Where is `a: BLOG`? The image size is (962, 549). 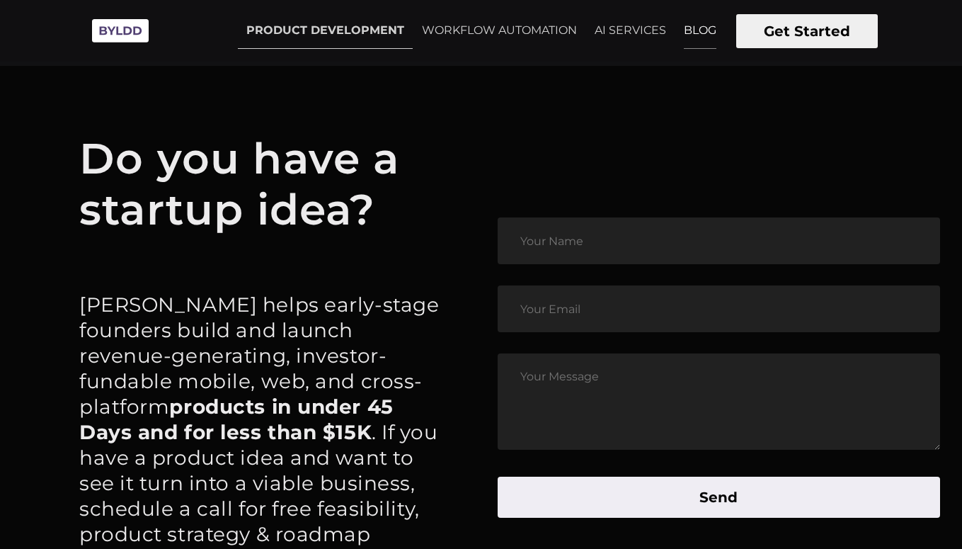 a: BLOG is located at coordinates (700, 30).